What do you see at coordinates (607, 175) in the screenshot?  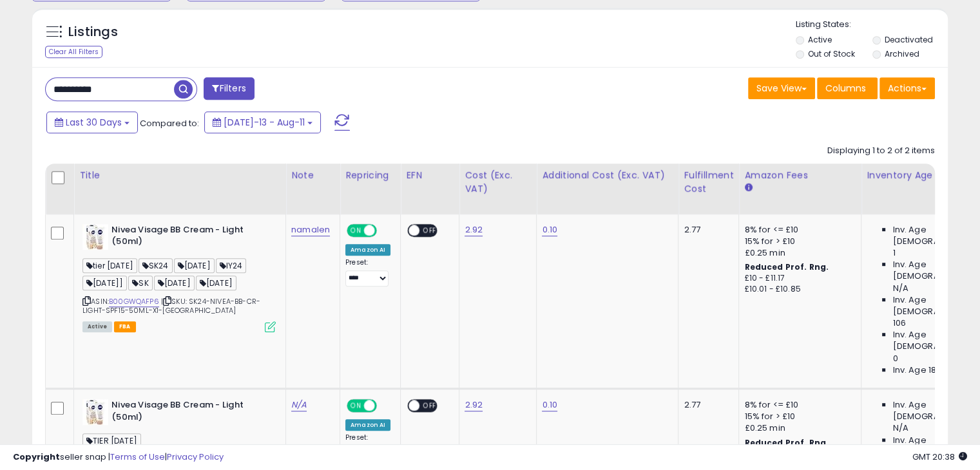 I see `div: Additional Cost (Exc. VAT)` at bounding box center [607, 175].